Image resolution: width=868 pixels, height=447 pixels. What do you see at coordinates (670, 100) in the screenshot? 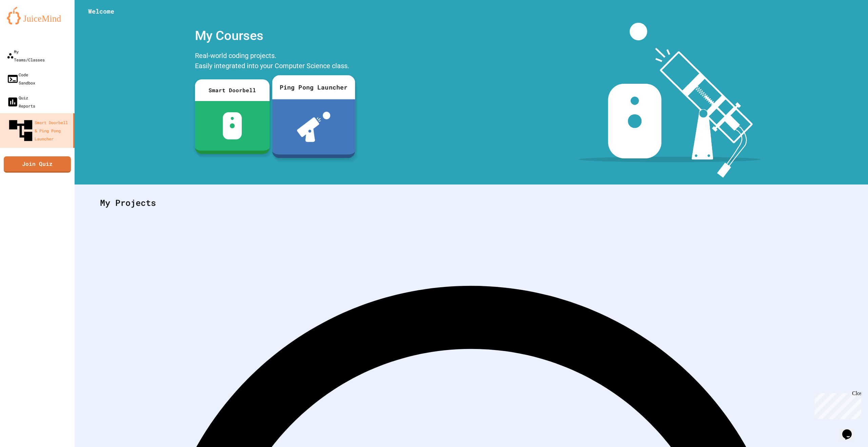
I see `img: banner-image-my-projects.png` at bounding box center [670, 100].